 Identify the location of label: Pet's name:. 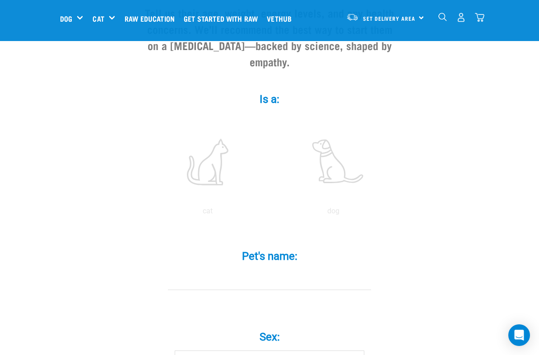
(269, 256).